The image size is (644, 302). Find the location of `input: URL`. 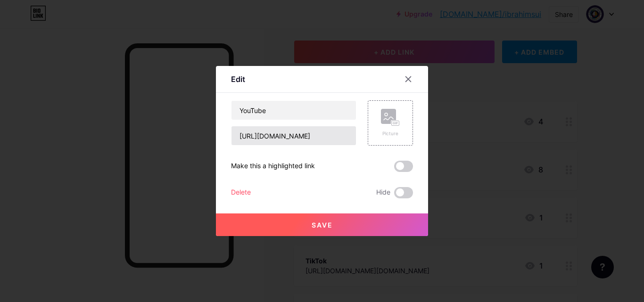

input: URL is located at coordinates (294, 135).